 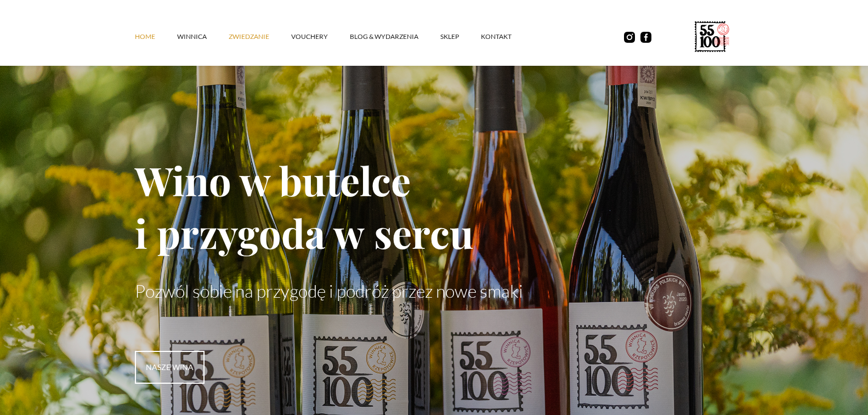 I want to click on a: vouchery, so click(x=320, y=37).